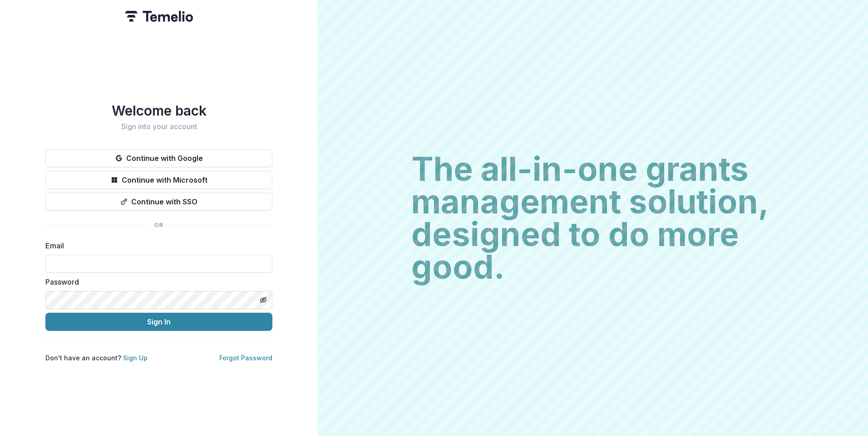  Describe the element at coordinates (159, 202) in the screenshot. I see `button: Continue with SSO` at that location.